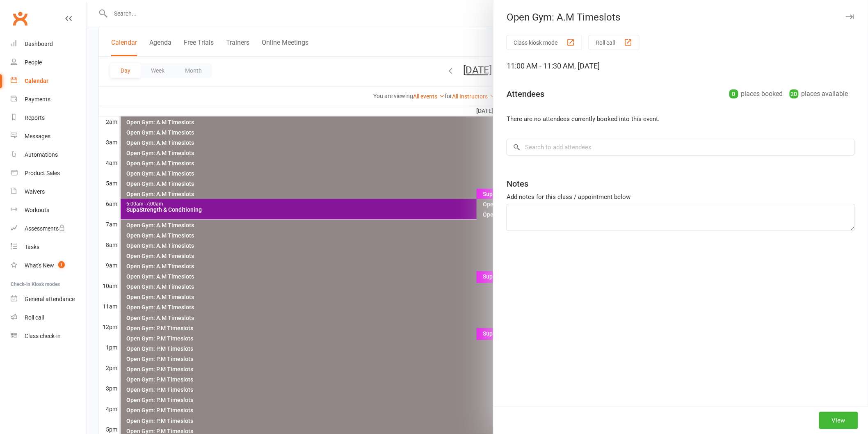 The width and height of the screenshot is (868, 434). I want to click on div: Open Gym: A.M Timeslots, so click(681, 17).